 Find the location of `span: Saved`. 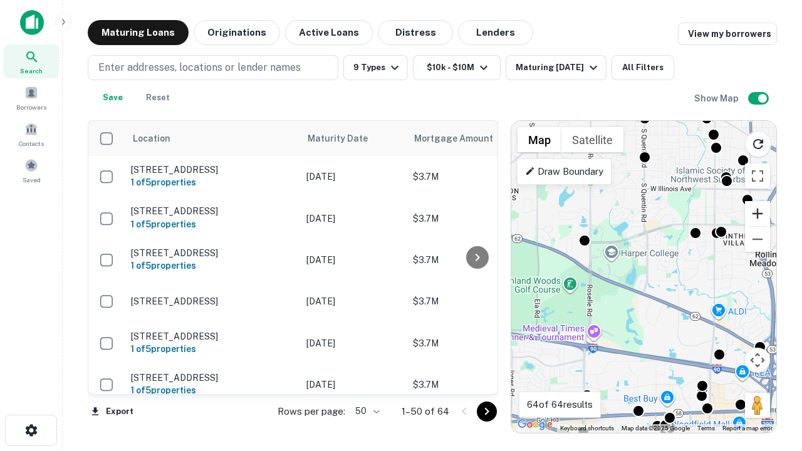

span: Saved is located at coordinates (31, 180).